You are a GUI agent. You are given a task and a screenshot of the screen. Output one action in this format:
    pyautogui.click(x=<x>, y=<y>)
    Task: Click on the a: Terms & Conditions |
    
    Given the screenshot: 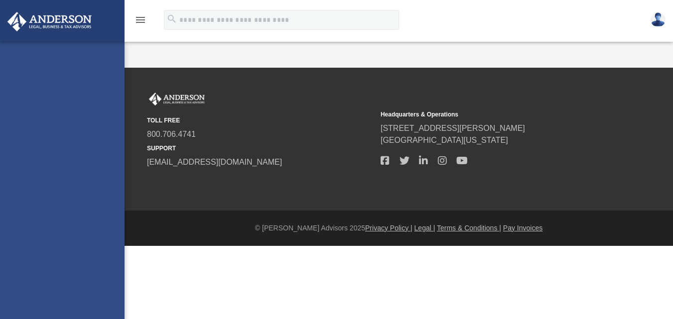 What is the action you would take?
    pyautogui.click(x=469, y=228)
    